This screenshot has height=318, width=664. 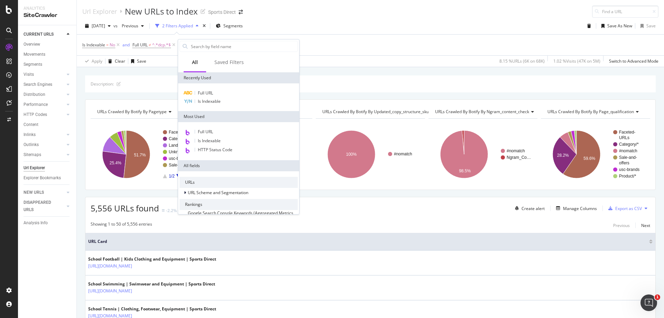 What do you see at coordinates (628, 157) in the screenshot?
I see `text: Sale-and-` at bounding box center [628, 157].